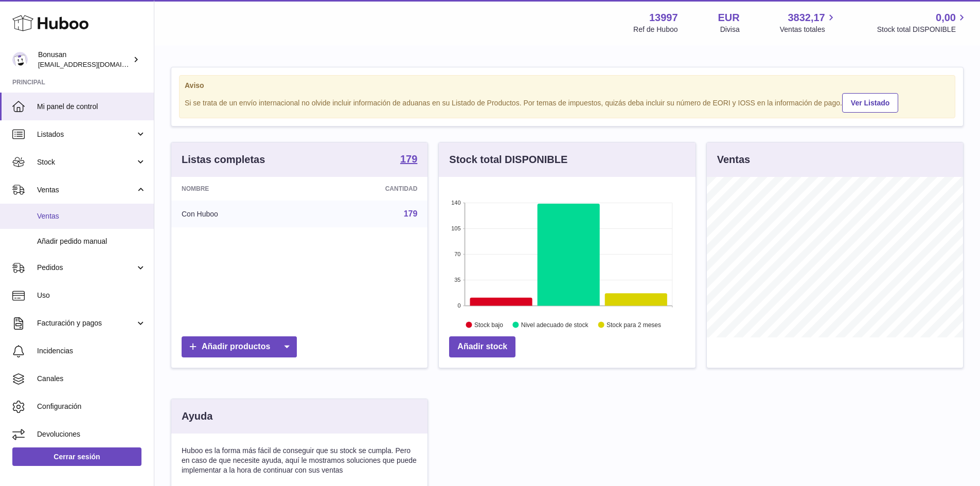 This screenshot has width=980, height=486. What do you see at coordinates (923, 29) in the screenshot?
I see `span: Stock total DISPONIBLE` at bounding box center [923, 29].